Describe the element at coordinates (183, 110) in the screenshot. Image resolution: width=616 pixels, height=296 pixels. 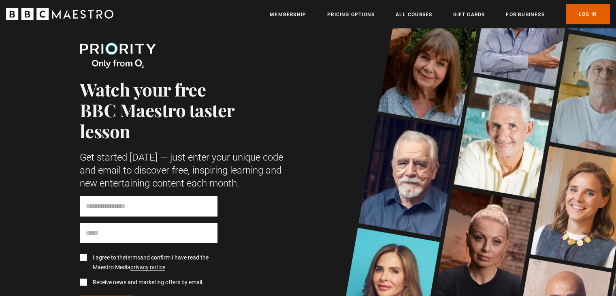
I see `h1: Watch your free BBC Maestro taster lesson` at that location.